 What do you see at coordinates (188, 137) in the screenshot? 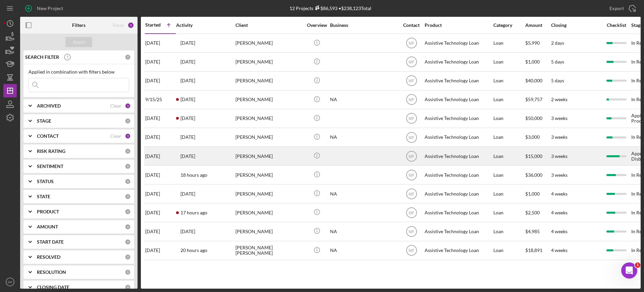
I see `time: 2025-09-22 19:49` at bounding box center [188, 137].